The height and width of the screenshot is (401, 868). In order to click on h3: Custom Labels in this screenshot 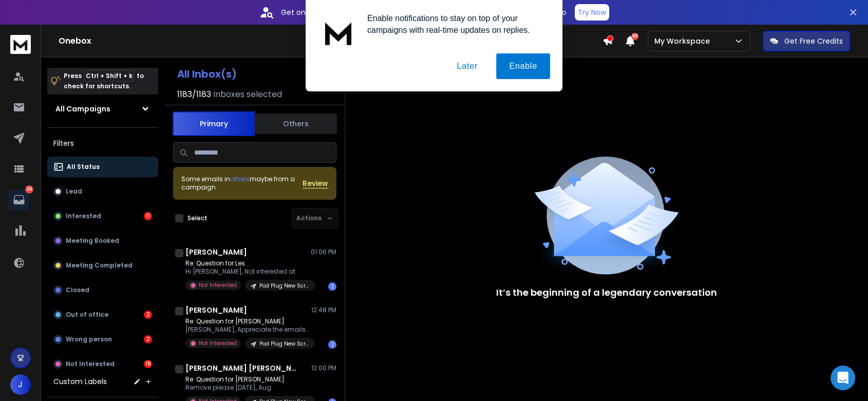, I will do `click(80, 382)`.